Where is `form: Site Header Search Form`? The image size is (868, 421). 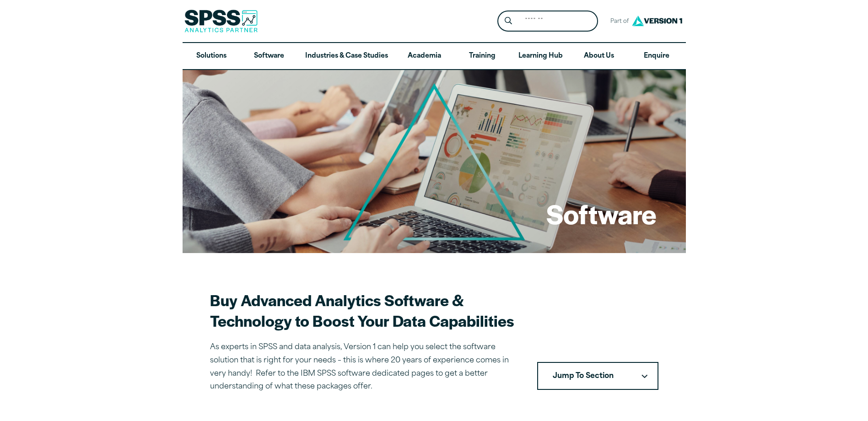 form: Site Header Search Form is located at coordinates (547, 21).